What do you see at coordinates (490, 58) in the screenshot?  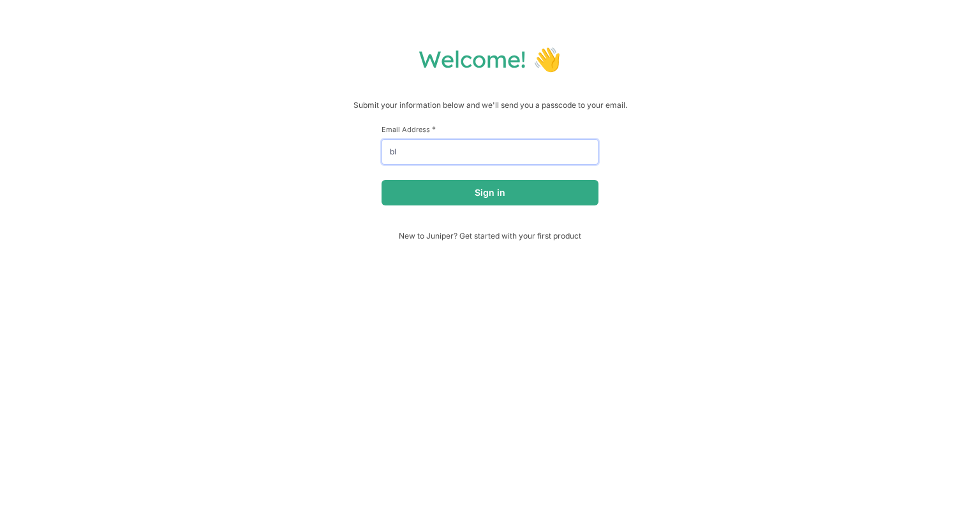 I see `h1: Welcome! 👋` at bounding box center [490, 58].